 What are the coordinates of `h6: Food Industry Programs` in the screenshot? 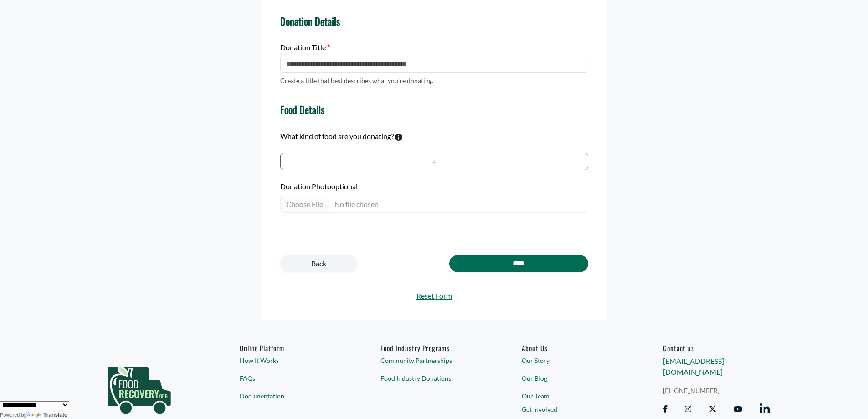 It's located at (434, 348).